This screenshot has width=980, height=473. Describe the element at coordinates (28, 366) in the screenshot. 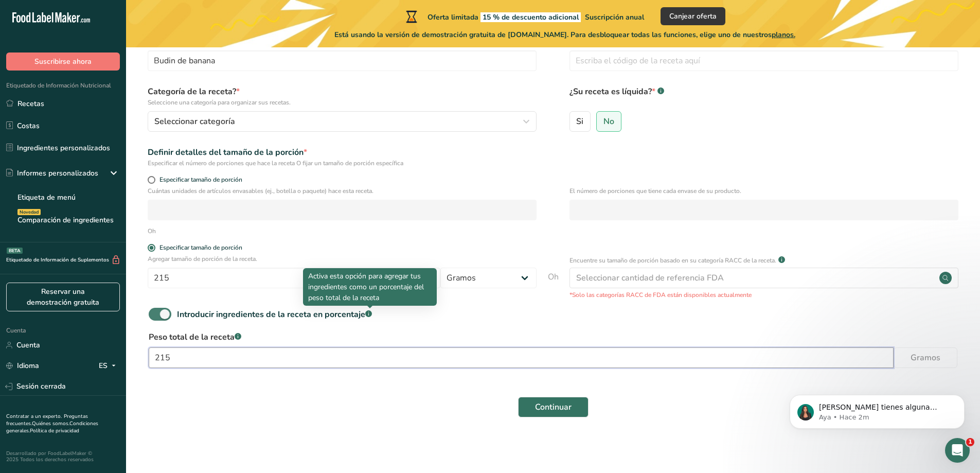

I see `font: Idioma` at that location.